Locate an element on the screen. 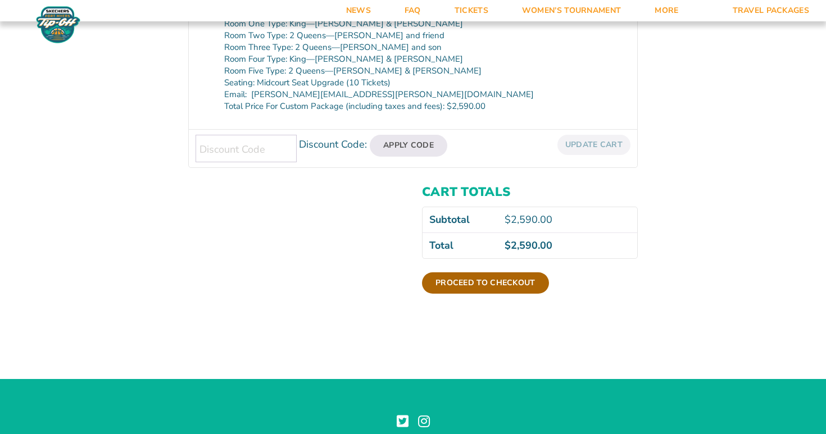 The image size is (826, 434). p: Total Price For Custom Package (including taxes and fees): $2,590.00 is located at coordinates (397, 106).